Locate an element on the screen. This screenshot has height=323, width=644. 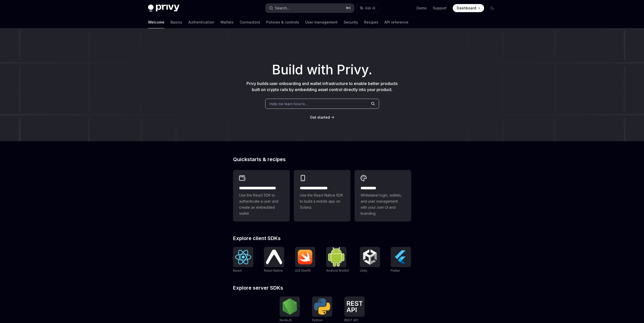
a: Support is located at coordinates (439, 8).